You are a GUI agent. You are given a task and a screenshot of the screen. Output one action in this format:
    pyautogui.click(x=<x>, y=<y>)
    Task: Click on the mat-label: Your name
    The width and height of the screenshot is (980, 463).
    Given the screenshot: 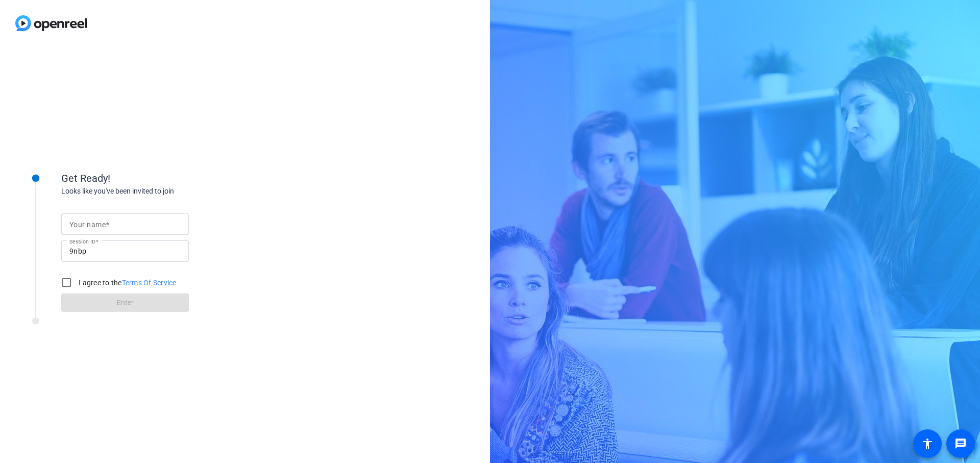 What is the action you would take?
    pyautogui.click(x=87, y=225)
    